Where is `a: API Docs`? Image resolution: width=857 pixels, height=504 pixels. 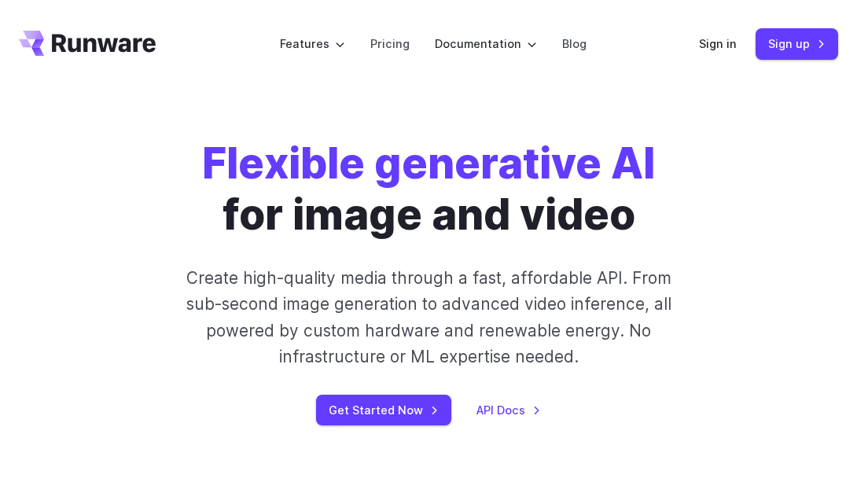
a: API Docs is located at coordinates (509, 409).